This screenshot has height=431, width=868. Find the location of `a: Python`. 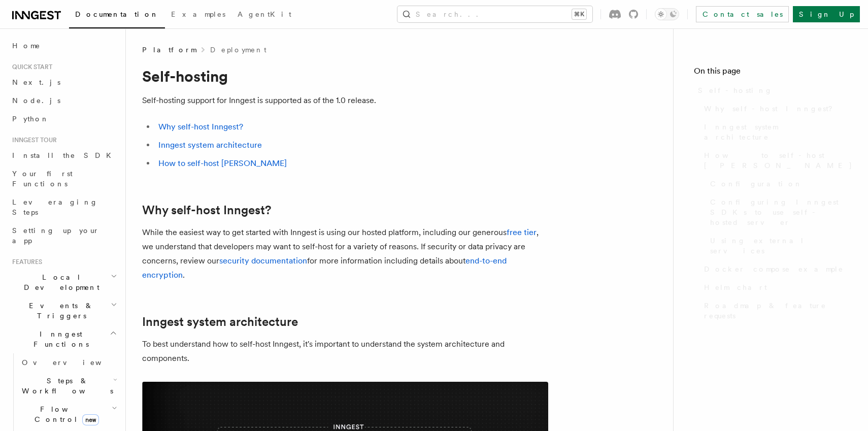

a: Python is located at coordinates (63, 119).